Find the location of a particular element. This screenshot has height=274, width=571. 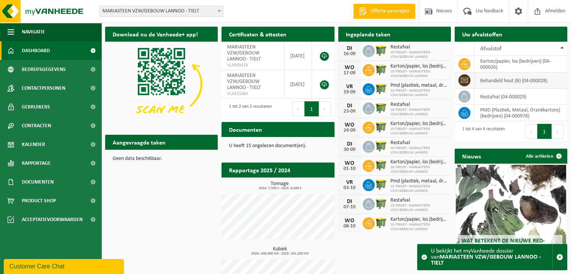

div: 08-10 is located at coordinates (350, 226).